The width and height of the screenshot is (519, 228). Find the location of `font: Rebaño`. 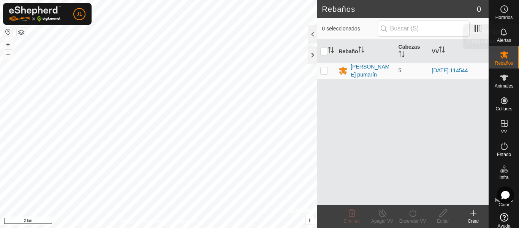

font: Rebaño is located at coordinates (348, 51).